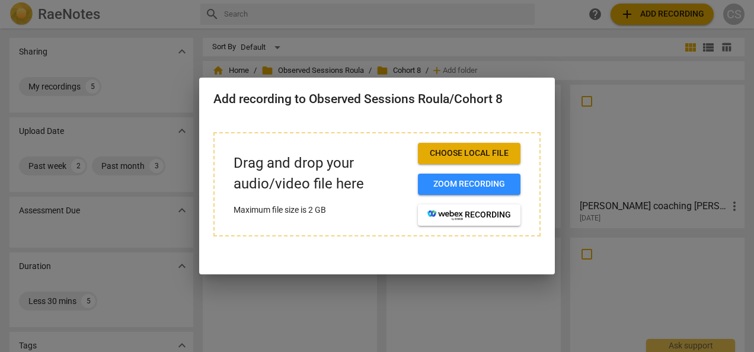 The height and width of the screenshot is (352, 754). I want to click on p: Maximum file size is 2 GB, so click(321, 210).